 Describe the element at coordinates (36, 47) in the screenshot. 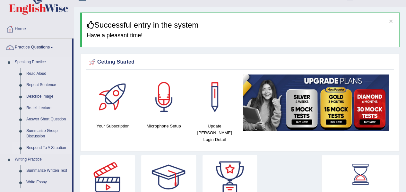

I see `a: Practice Questions` at that location.